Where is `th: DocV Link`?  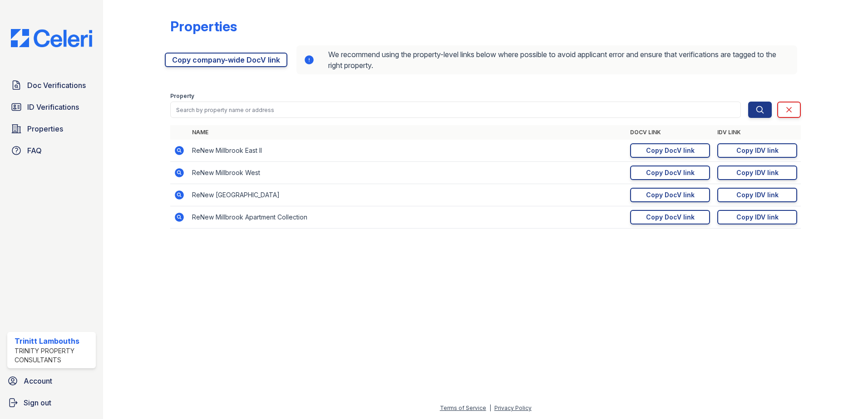
th: DocV Link is located at coordinates (670, 132).